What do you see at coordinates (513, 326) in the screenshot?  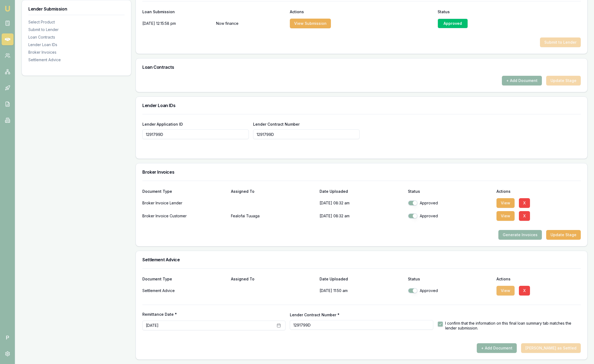 I see `label: I confirm that the information on this final loan summary tab matches the lender submission.` at bounding box center [513, 326].